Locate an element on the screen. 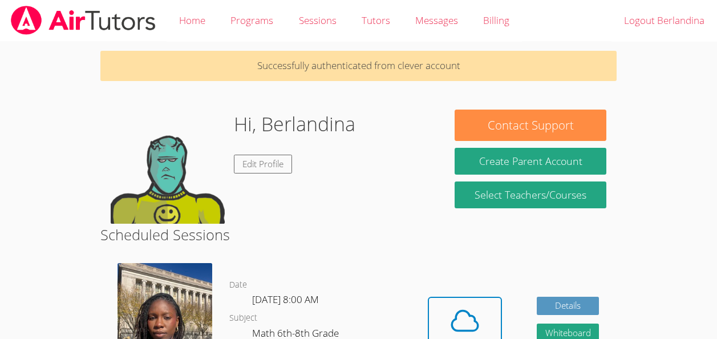  h1: Hi, Berlandina is located at coordinates (294, 124).